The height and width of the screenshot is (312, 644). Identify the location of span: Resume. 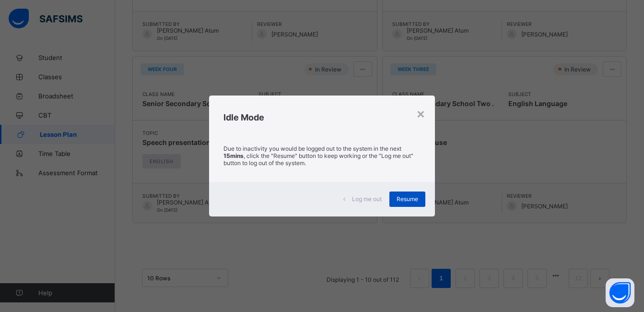
(407, 198).